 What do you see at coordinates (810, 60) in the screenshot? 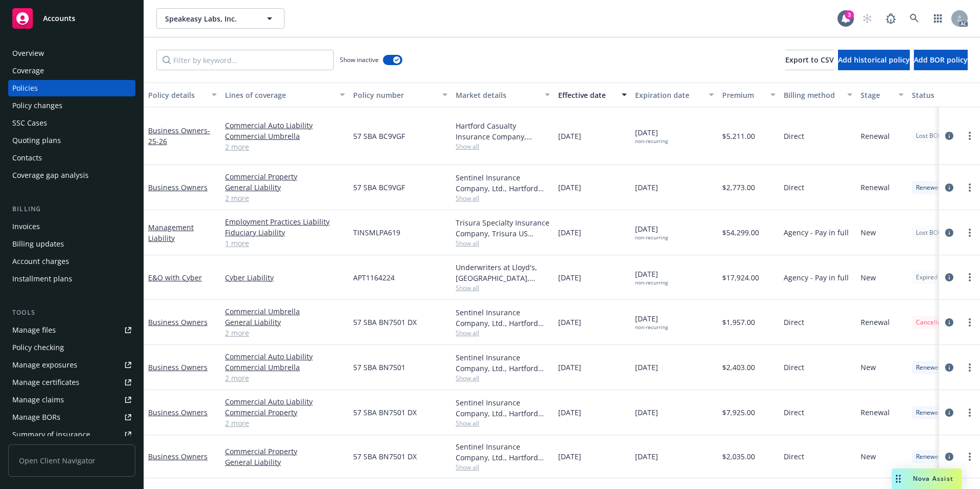
I see `button: Export to CSV` at bounding box center [810, 60].